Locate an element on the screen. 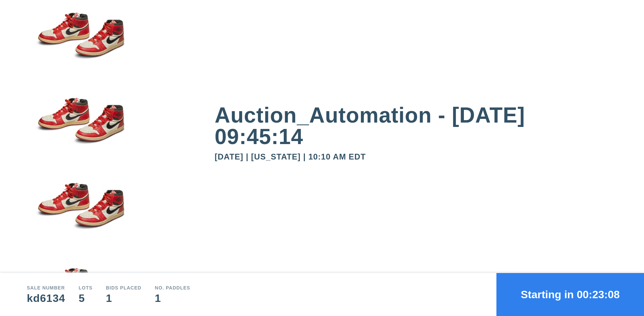 The image size is (644, 316). div: Sale number is located at coordinates (46, 288).